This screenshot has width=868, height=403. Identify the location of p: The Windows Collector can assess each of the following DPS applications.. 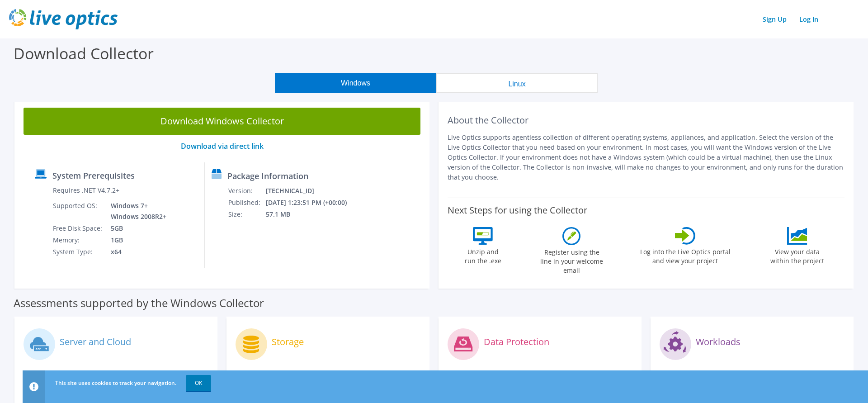
(539, 380).